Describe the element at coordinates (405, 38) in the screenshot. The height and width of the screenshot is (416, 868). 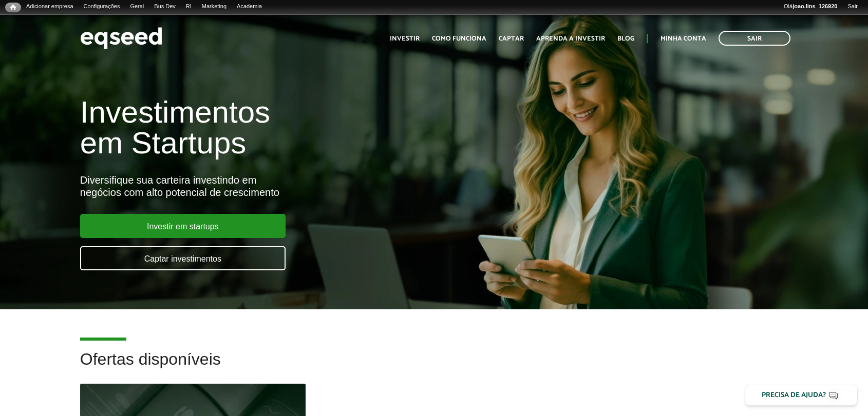
I see `a: Investir` at that location.